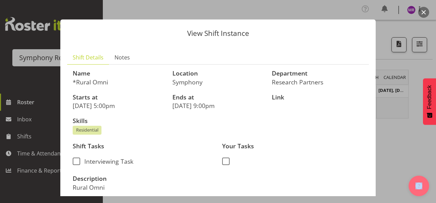 Image resolution: width=436 pixels, height=203 pixels. Describe the element at coordinates (292, 147) in the screenshot. I see `h3: Your Tasks` at that location.